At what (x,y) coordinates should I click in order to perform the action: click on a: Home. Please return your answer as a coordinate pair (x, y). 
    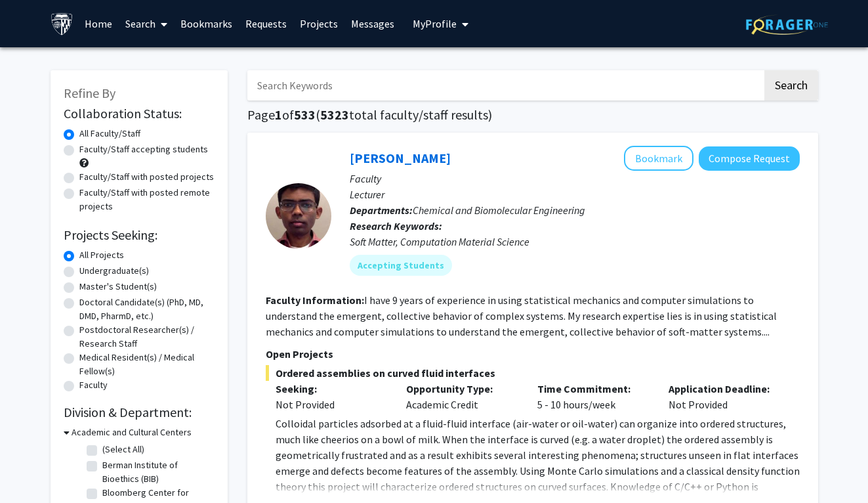
    Looking at the image, I should click on (98, 23).